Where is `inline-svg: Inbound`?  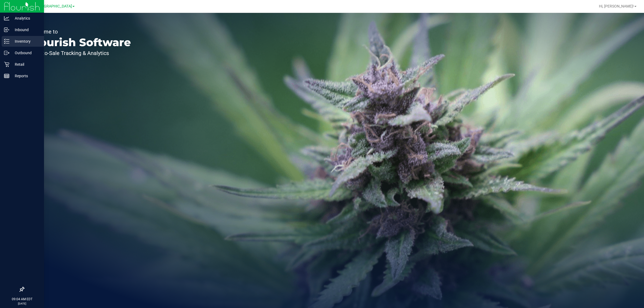
inline-svg: Inbound is located at coordinates (6, 30).